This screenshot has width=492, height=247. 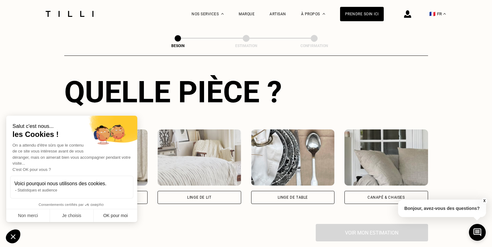 What do you see at coordinates (178, 46) in the screenshot?
I see `div: Besoin` at bounding box center [178, 46].